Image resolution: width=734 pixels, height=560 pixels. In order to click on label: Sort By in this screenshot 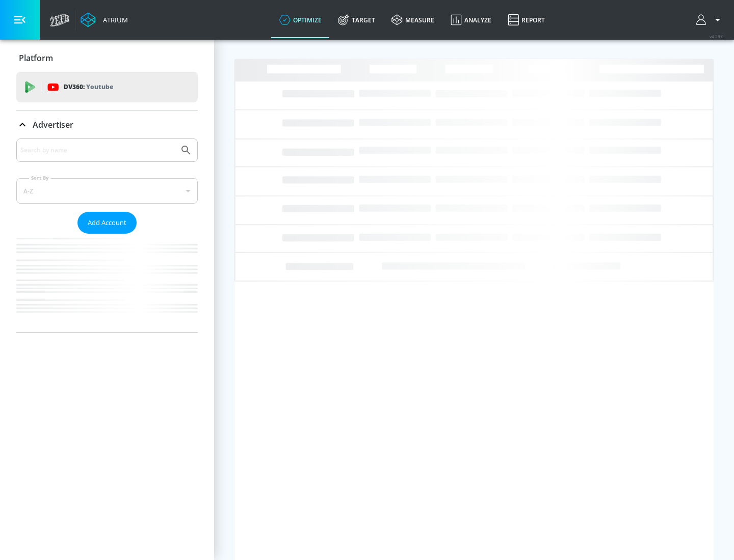, I will do `click(40, 177)`.